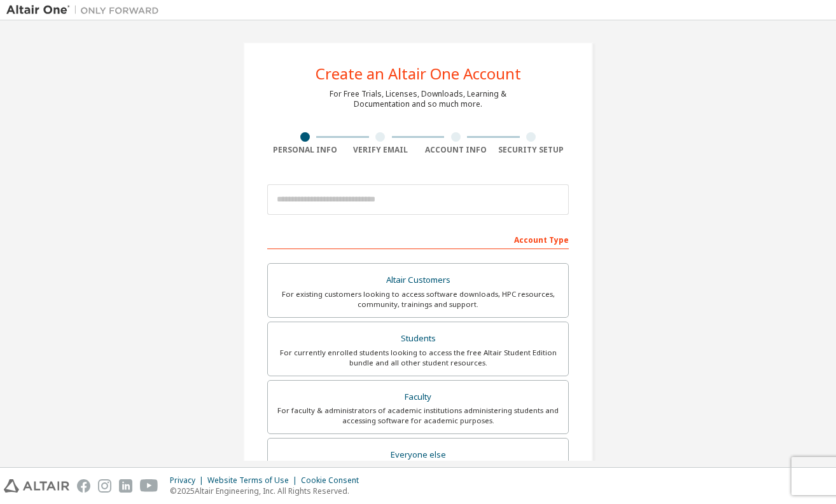  What do you see at coordinates (304, 150) in the screenshot?
I see `div: Personal Info` at bounding box center [304, 150].